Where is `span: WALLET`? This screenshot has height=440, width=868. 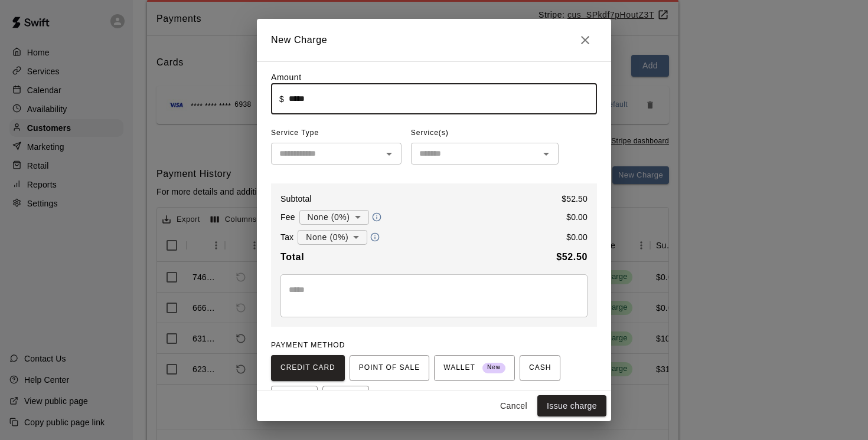
span: WALLET is located at coordinates (474, 368).